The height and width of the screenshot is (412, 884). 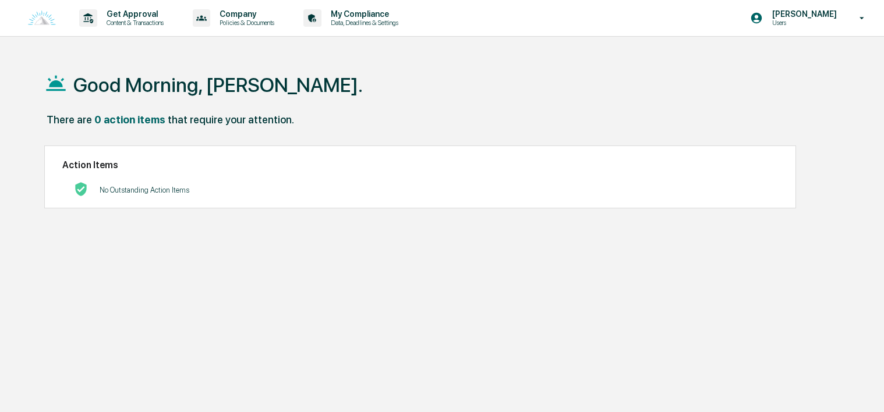 What do you see at coordinates (803, 23) in the screenshot?
I see `p: Users` at bounding box center [803, 23].